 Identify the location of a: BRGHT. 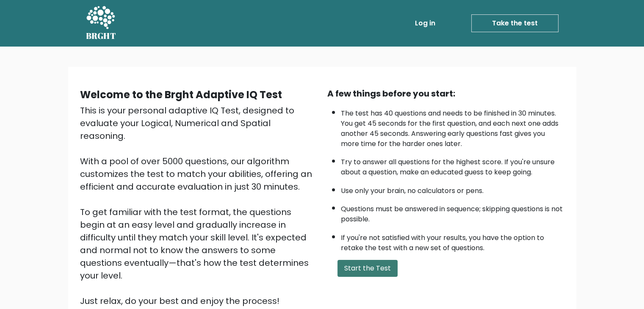
(101, 23).